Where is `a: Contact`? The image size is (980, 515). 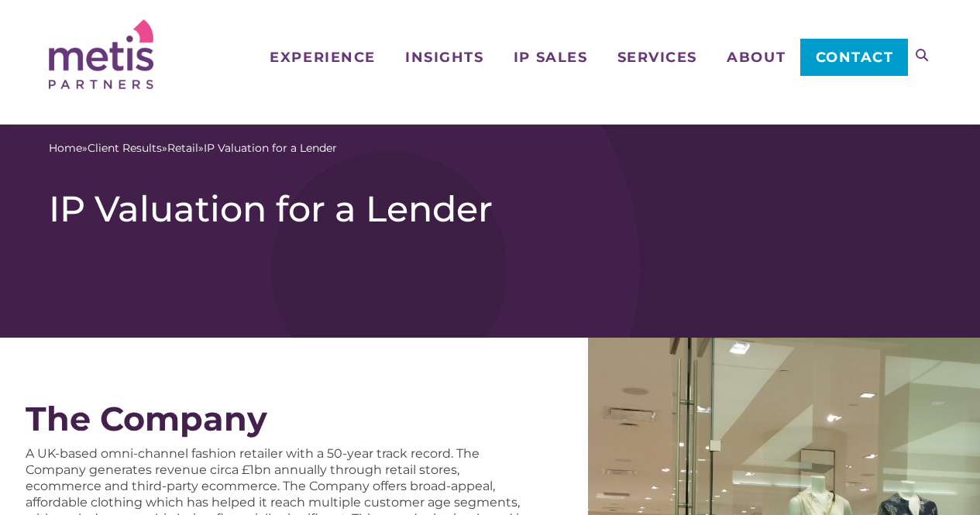
a: Contact is located at coordinates (854, 58).